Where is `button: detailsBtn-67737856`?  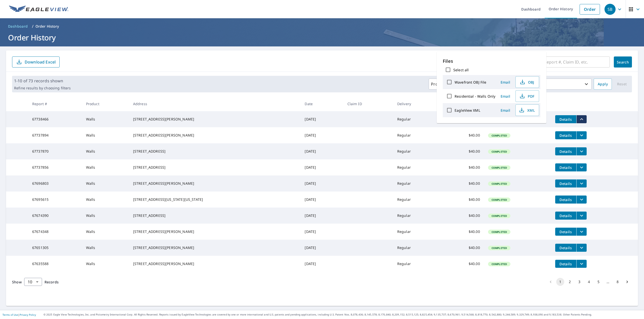
button: detailsBtn-67737856 is located at coordinates (565, 167).